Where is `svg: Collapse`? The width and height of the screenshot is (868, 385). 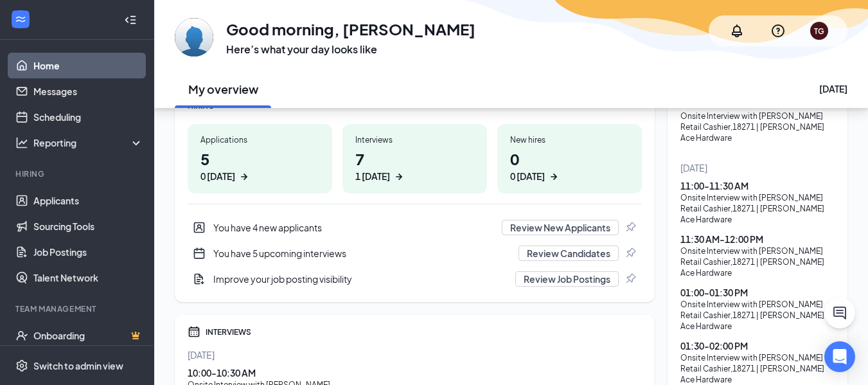 svg: Collapse is located at coordinates (130, 20).